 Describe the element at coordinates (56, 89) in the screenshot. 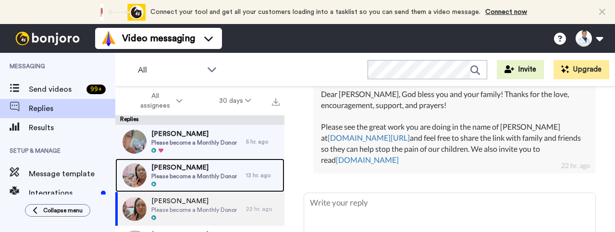

I see `span: Send videos` at that location.